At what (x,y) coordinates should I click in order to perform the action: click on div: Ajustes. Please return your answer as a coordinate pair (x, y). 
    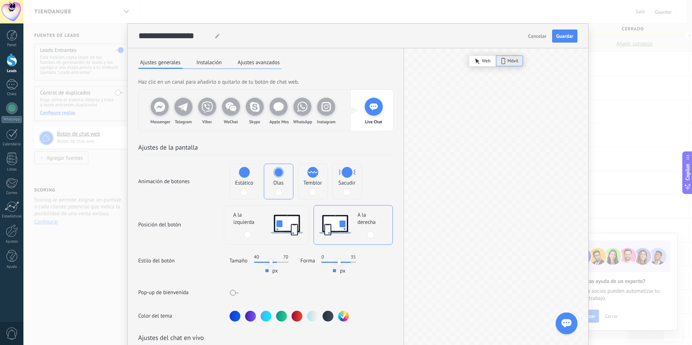
    Looking at the image, I should click on (12, 241).